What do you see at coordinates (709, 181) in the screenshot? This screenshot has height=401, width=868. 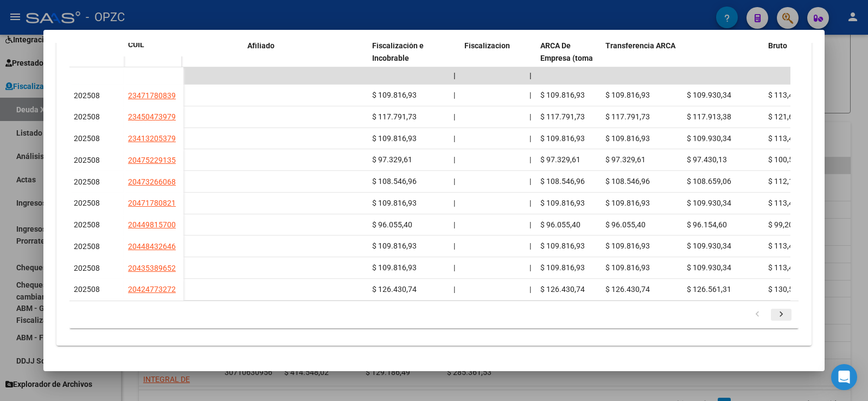 I see `span: $ 108.659,06` at bounding box center [709, 181].